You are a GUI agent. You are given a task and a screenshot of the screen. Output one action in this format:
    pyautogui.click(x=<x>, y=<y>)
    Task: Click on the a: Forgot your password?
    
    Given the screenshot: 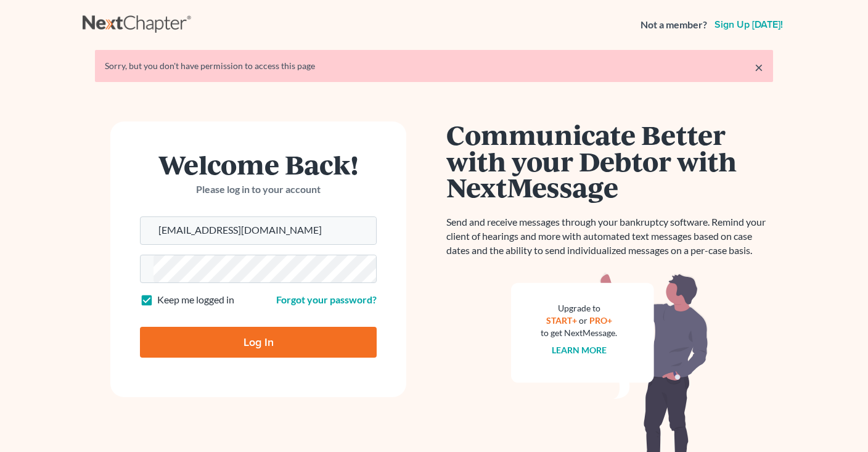 What is the action you would take?
    pyautogui.click(x=326, y=299)
    